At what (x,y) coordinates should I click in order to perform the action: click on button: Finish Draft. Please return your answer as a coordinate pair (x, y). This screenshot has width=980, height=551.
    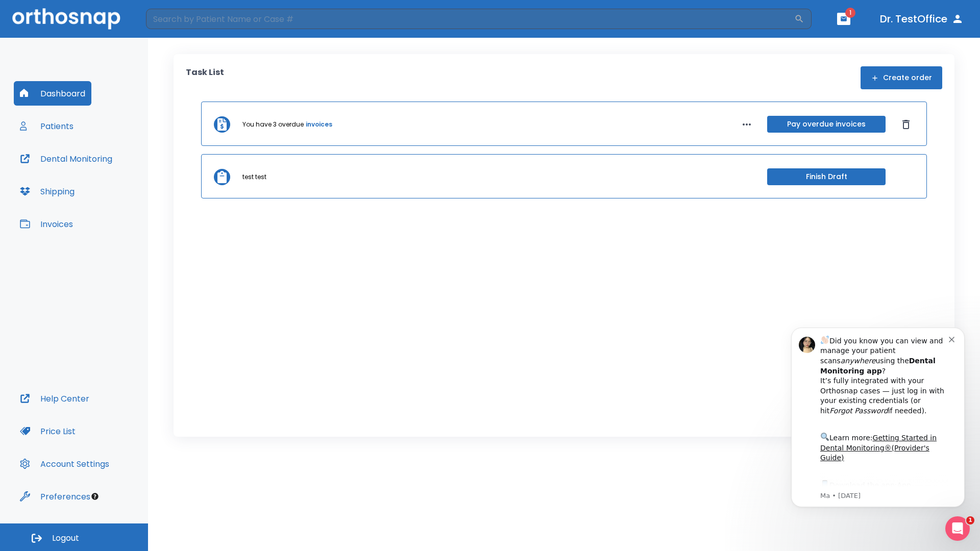
    Looking at the image, I should click on (827, 177).